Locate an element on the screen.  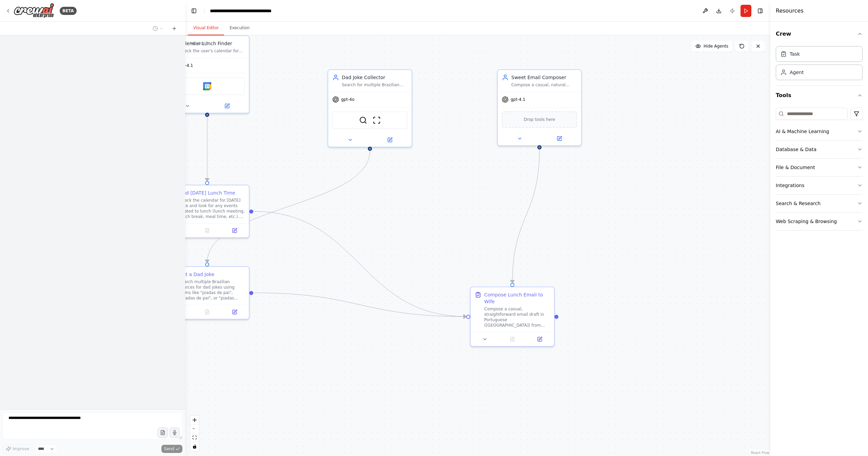
div: Get a Dad JokeSearch multiple Brazilian sources for dad jokes using terms like "piadas de pai", "... is located at coordinates (207, 292).